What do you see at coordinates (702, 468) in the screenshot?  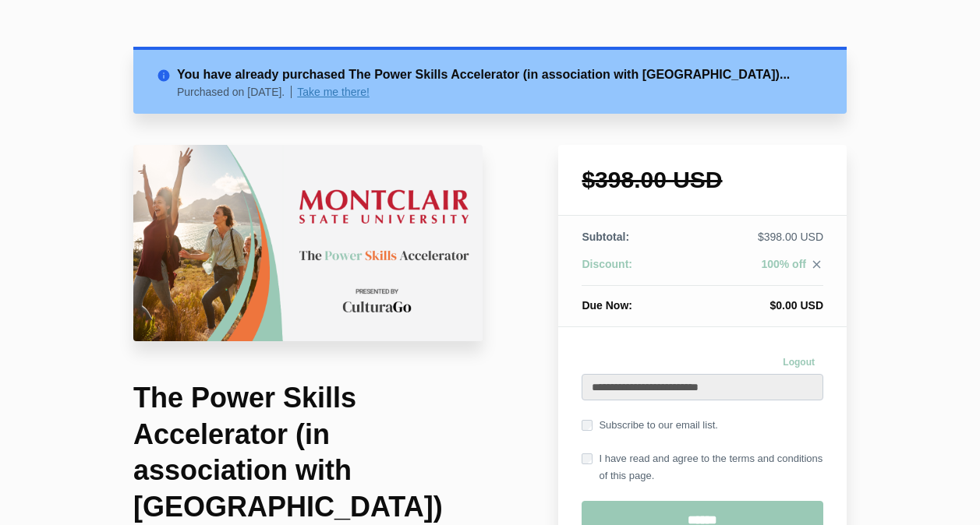 I see `label: I have read and agree to the terms and conditions of this page.` at bounding box center [702, 468].